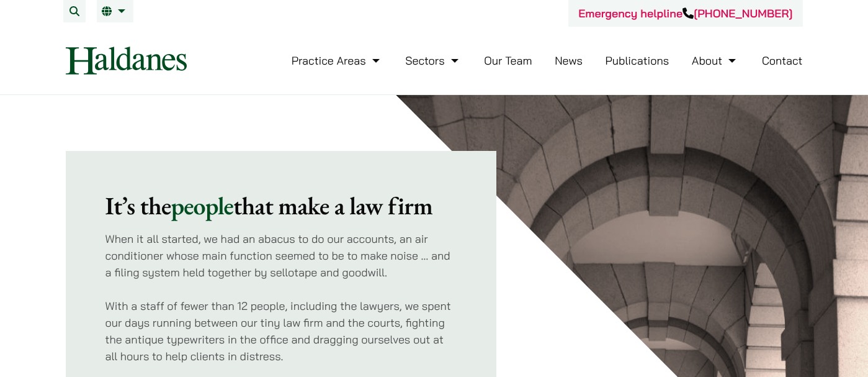 The image size is (868, 377). Describe the element at coordinates (126, 60) in the screenshot. I see `img: Logo of Haldanes` at that location.